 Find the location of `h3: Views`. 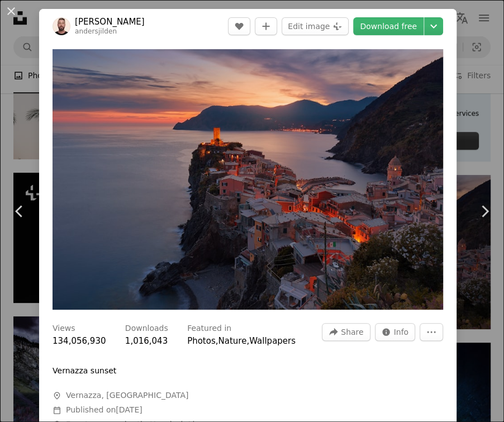

h3: Views is located at coordinates (63, 328).